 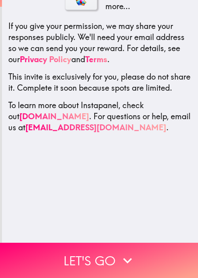 What do you see at coordinates (100, 116) in the screenshot?
I see `p: To learn more about Instapanel, check out . For questions or help, email us at .` at bounding box center [100, 116].